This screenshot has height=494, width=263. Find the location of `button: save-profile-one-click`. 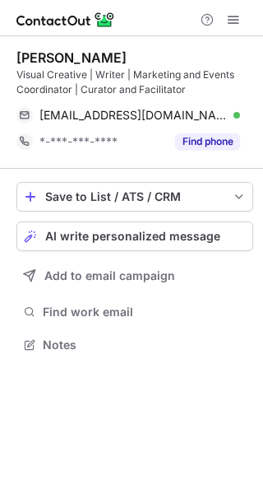

button: save-profile-one-click is located at coordinates (135, 197).